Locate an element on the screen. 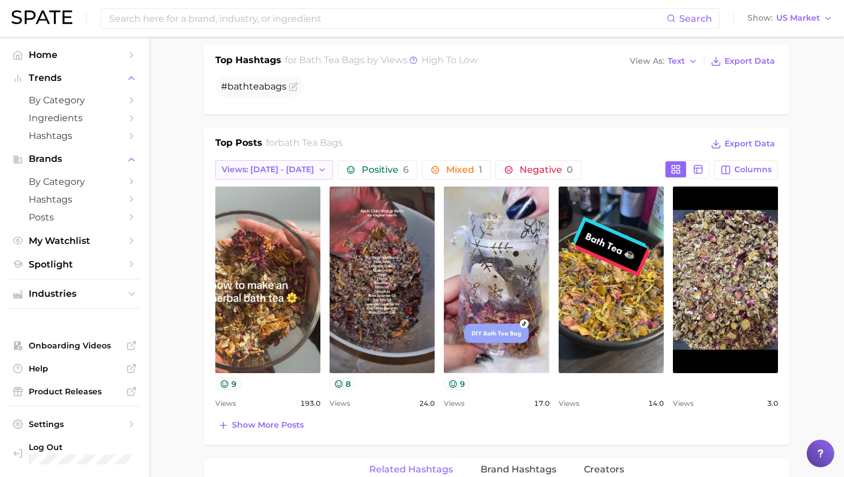  span: tea is located at coordinates (257, 86).